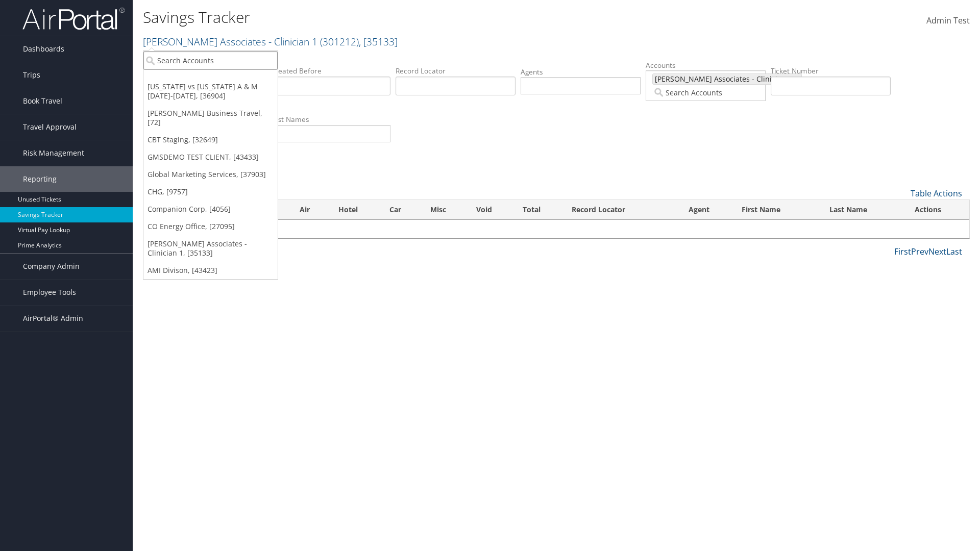 The height and width of the screenshot is (551, 980). Describe the element at coordinates (954, 251) in the screenshot. I see `a: Last` at that location.